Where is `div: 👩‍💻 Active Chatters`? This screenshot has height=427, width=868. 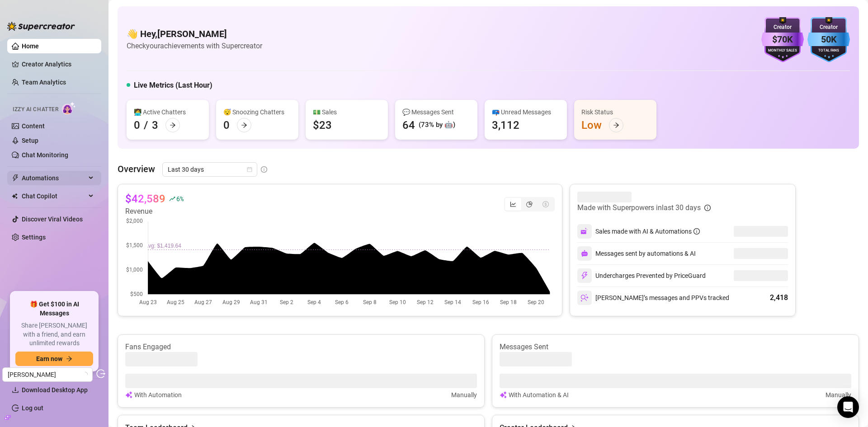 div: 👩‍💻 Active Chatters is located at coordinates (168, 112).